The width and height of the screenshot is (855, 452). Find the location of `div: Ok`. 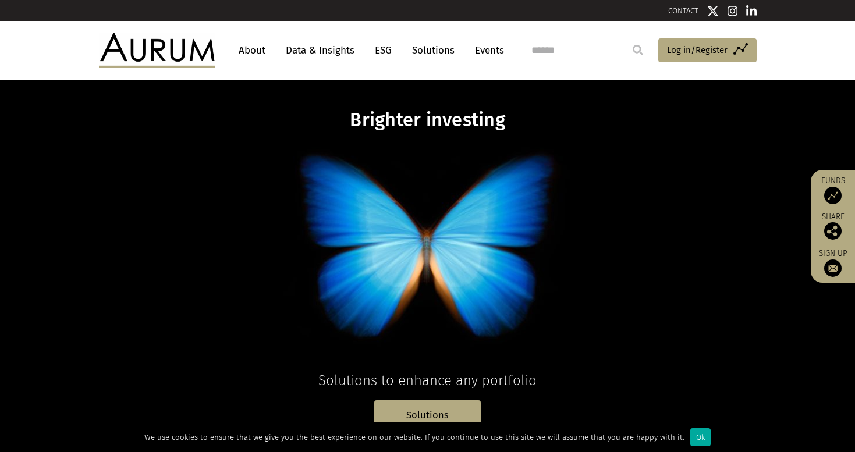

div: Ok is located at coordinates (700, 437).